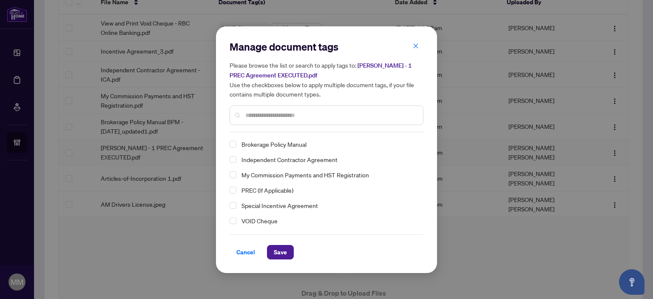  What do you see at coordinates (233, 190) in the screenshot?
I see `span: Select PREC (If Applicable)` at bounding box center [233, 190].